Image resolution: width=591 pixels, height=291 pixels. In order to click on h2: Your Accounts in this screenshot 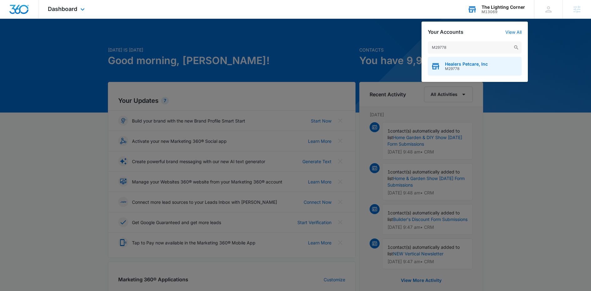, I will do `click(446, 32)`.